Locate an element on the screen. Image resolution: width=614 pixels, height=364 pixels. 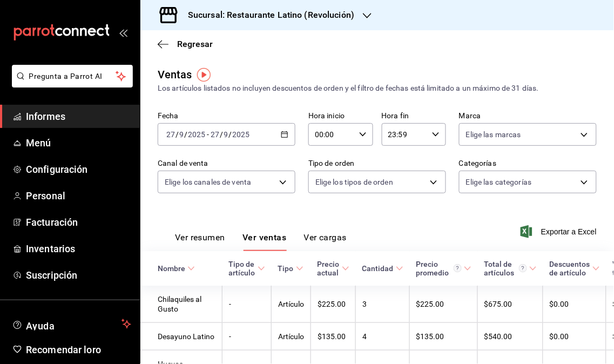
font: Sucursal: Restaurante Latino (Revolución) is located at coordinates (271, 14).